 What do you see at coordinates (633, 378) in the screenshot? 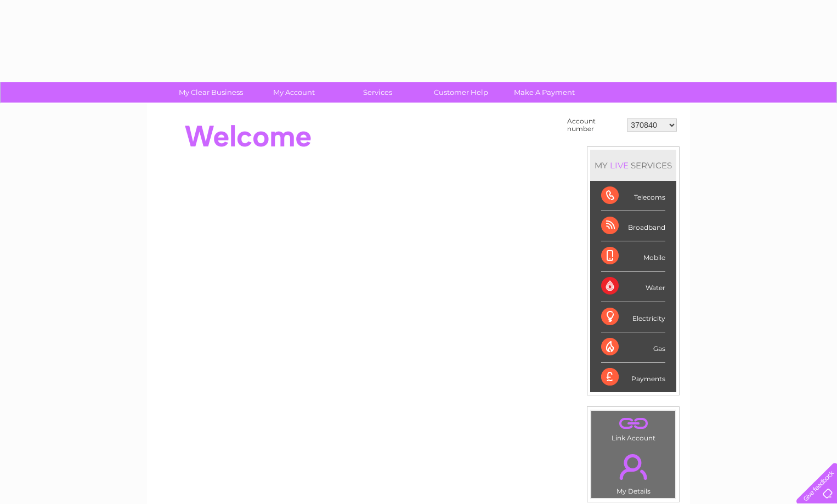
I see `div: Payments` at bounding box center [633, 378].